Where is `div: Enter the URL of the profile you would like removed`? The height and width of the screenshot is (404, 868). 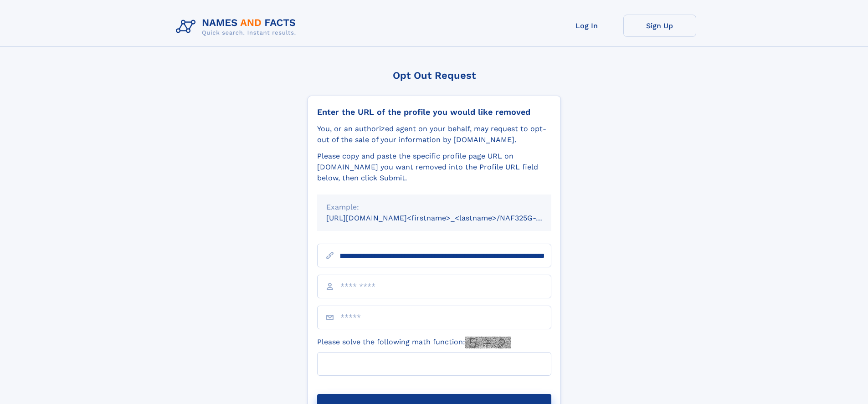 div: Enter the URL of the profile you would like removed is located at coordinates (434, 112).